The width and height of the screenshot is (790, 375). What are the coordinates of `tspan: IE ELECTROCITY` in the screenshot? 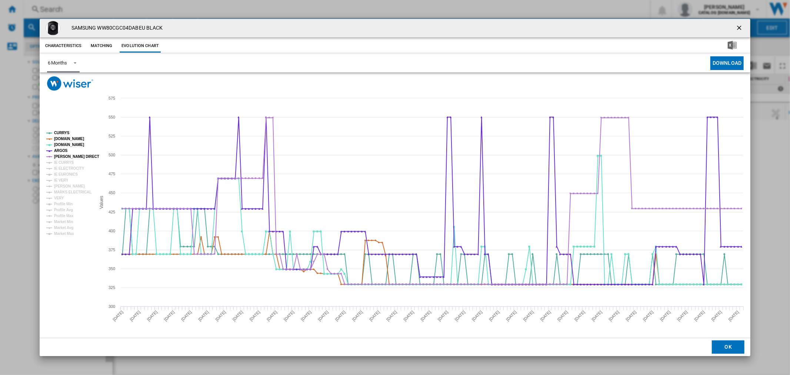 It's located at (69, 168).